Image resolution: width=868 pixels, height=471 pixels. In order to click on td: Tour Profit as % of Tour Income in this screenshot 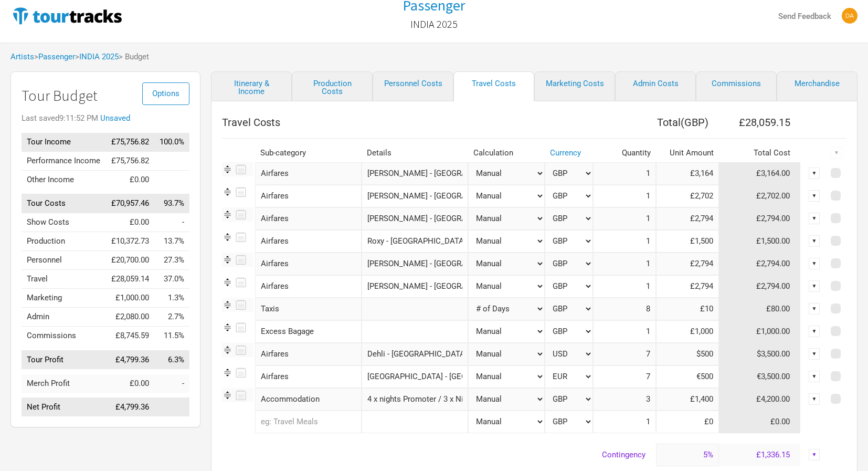, I will do `click(172, 359)`.